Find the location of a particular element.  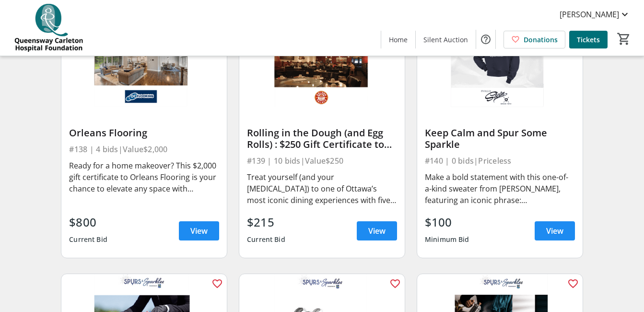

img: QCH Foundation's Logo is located at coordinates (48, 28).